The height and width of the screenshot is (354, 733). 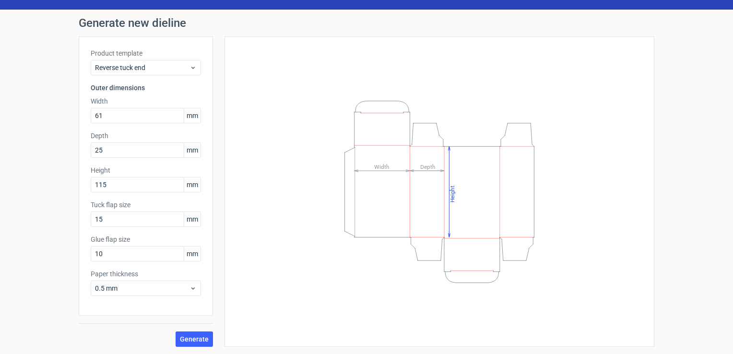 What do you see at coordinates (142, 68) in the screenshot?
I see `span: Reverse tuck end` at bounding box center [142, 68].